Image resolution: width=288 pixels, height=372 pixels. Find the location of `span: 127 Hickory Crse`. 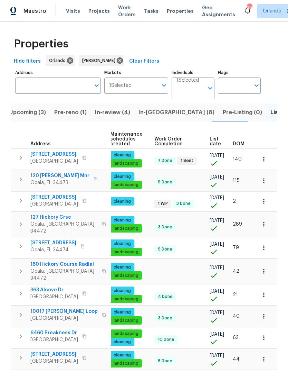

span: 127 Hickory Crse is located at coordinates (64, 217).